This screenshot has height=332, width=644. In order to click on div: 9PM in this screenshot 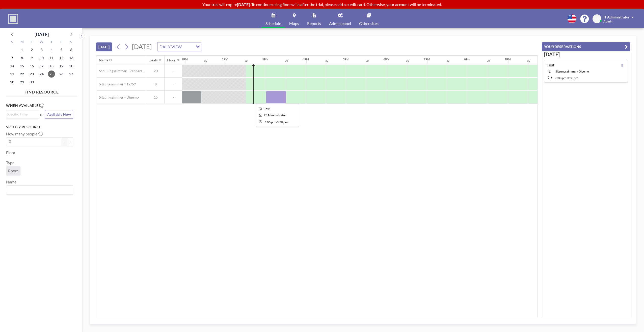, I will do `click(508, 59)`.